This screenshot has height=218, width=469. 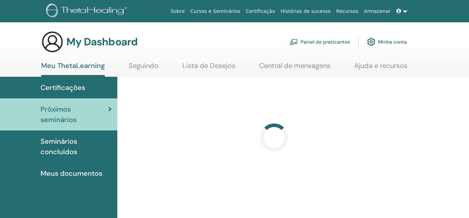 What do you see at coordinates (63, 88) in the screenshot?
I see `span: Certificações` at bounding box center [63, 88].